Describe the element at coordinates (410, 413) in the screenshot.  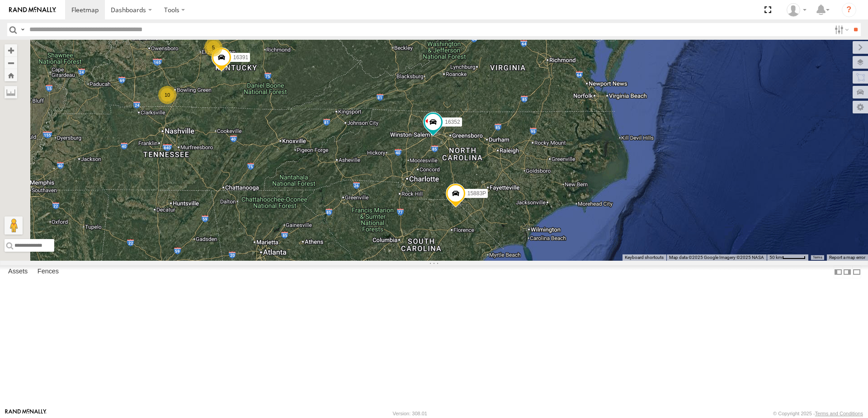
I see `div: Version: 308.01` at that location.